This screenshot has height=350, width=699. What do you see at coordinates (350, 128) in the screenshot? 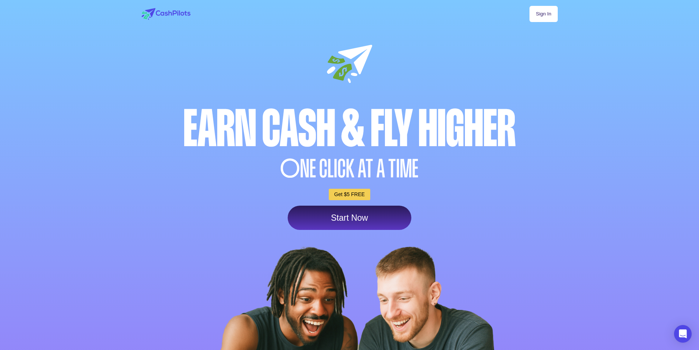
I see `div: Earn Cash & Fly higher` at bounding box center [350, 128].